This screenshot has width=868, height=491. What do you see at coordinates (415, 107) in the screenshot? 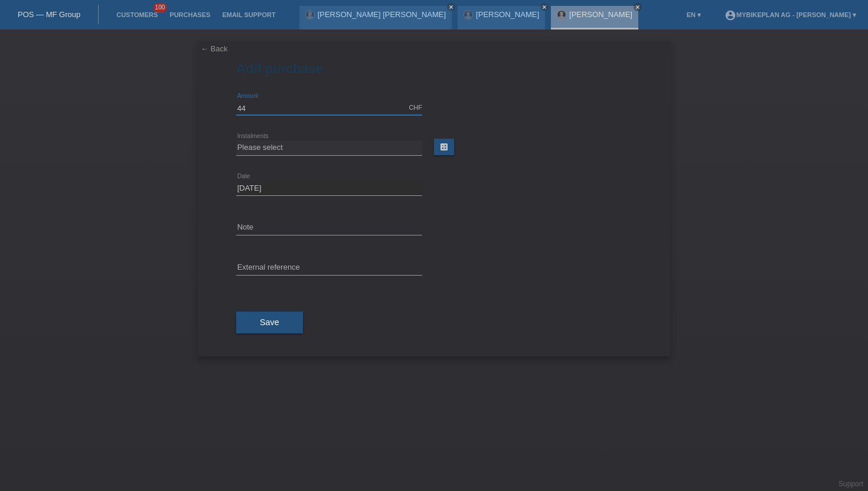
I see `div: CHF` at bounding box center [415, 107].